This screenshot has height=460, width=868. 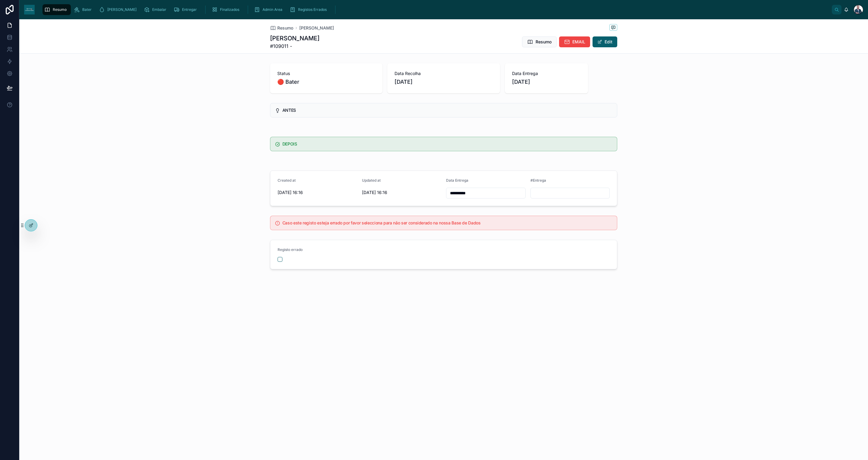 What do you see at coordinates (326, 82) in the screenshot?
I see `span: 🔴 Bater` at bounding box center [326, 82].